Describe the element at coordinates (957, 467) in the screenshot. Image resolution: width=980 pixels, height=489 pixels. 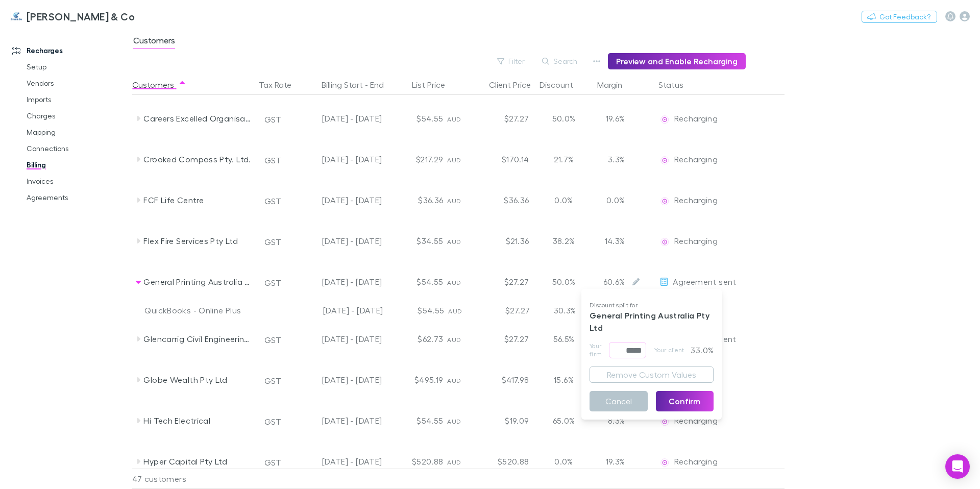
I see `div: Open Intercom Messenger` at that location.